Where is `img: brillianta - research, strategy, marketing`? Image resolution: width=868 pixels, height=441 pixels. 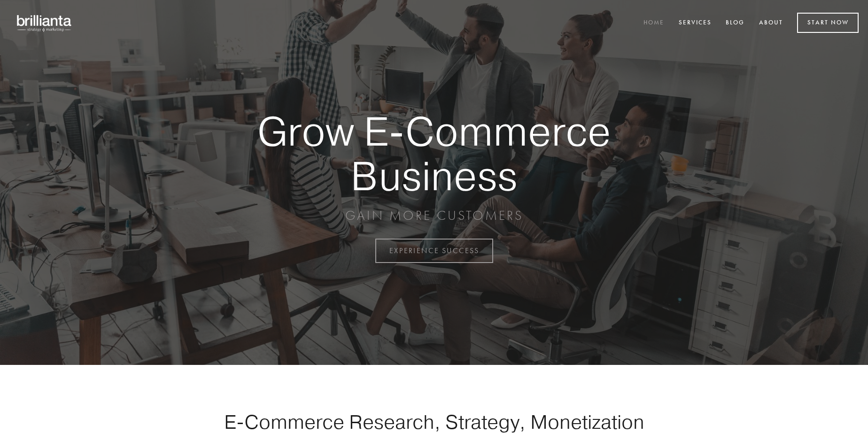 img: brillianta - research, strategy, marketing is located at coordinates (45, 23).